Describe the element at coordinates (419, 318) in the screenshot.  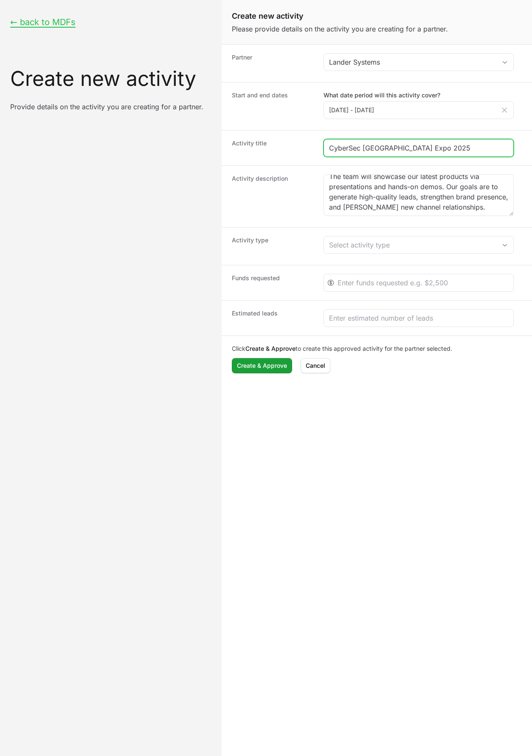
I see `input: Enter estimated number of leads` at that location.